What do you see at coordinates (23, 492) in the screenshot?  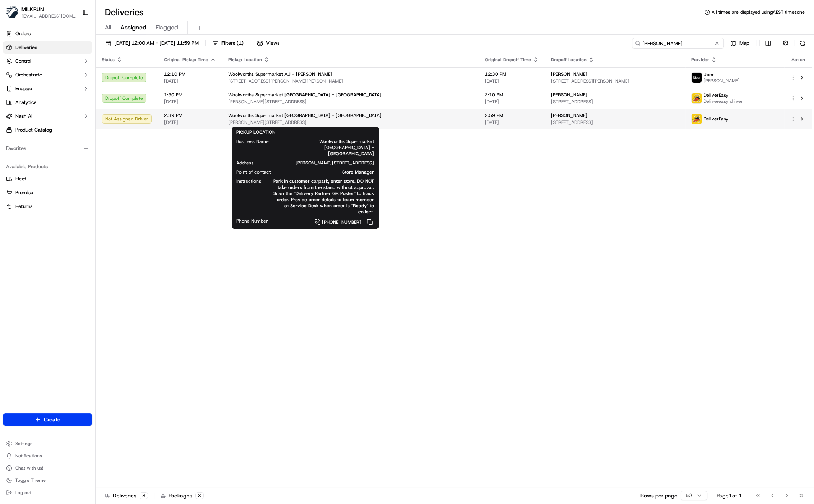 I see `span: Log out` at bounding box center [23, 492].